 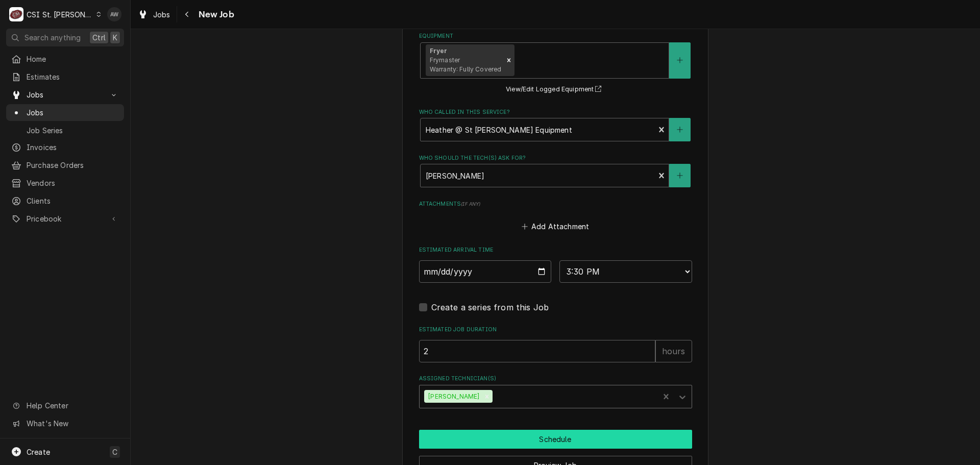 What do you see at coordinates (65, 77) in the screenshot?
I see `a: Estimates` at bounding box center [65, 77].